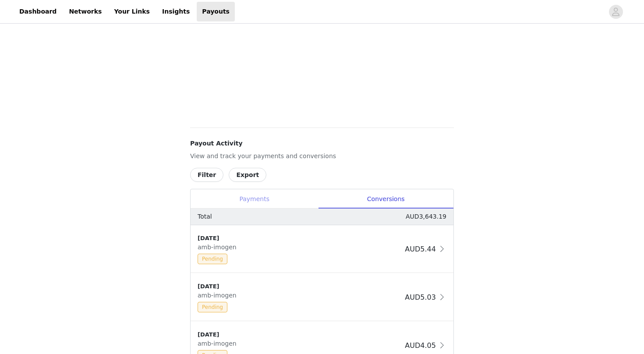  What do you see at coordinates (322, 156) in the screenshot?
I see `p: View and track your payments and conversions` at bounding box center [322, 156].